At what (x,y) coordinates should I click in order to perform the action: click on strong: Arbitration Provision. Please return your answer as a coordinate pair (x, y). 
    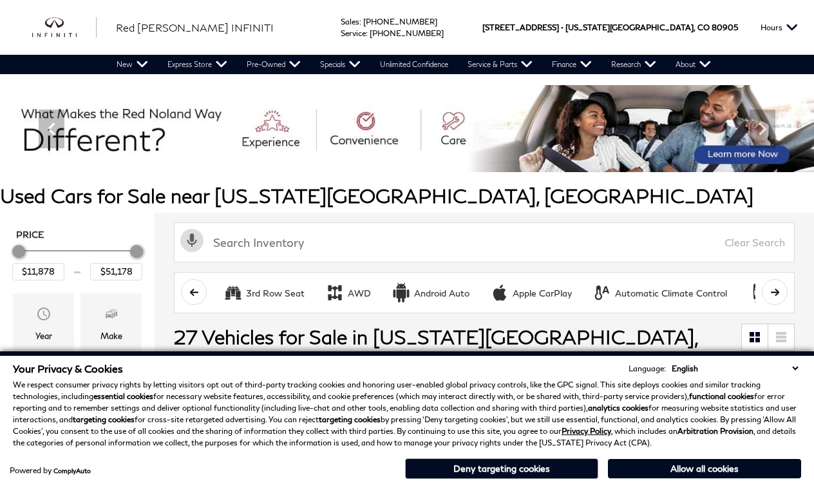
    Looking at the image, I should click on (716, 430).